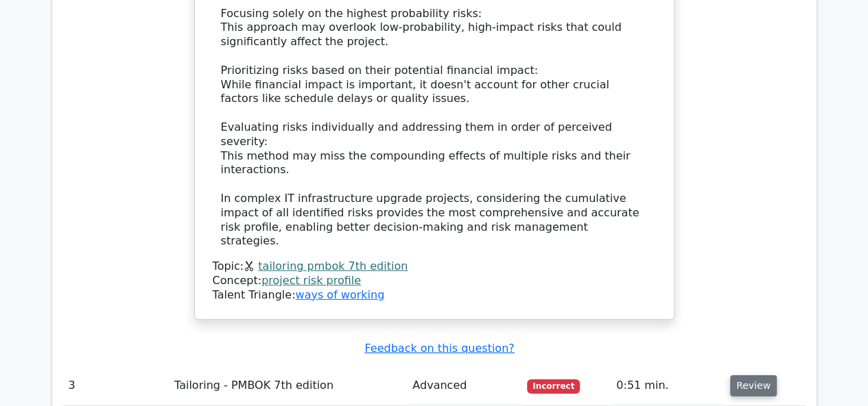  Describe the element at coordinates (287, 386) in the screenshot. I see `td: Tailoring - PMBOK 7th edition` at that location.